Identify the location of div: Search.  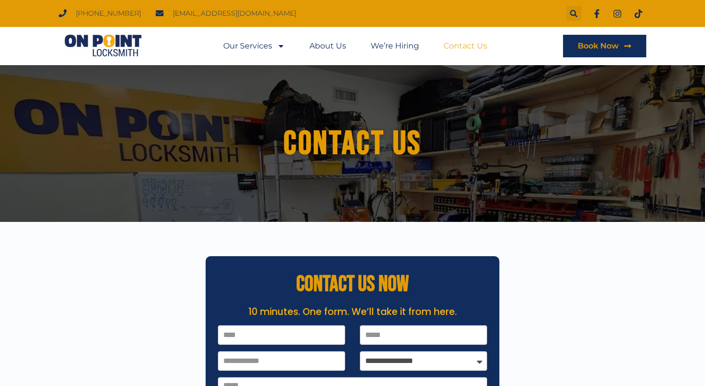
(574, 13).